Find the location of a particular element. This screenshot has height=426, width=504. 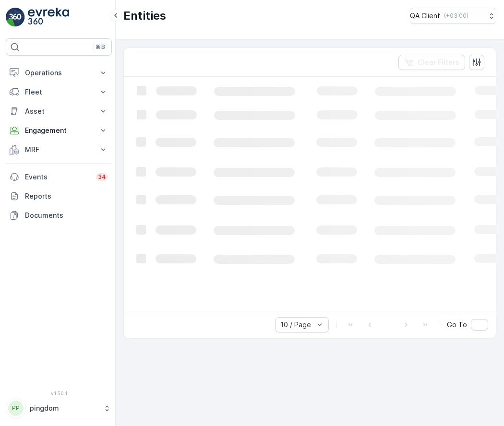

p: Entities is located at coordinates (145, 16).